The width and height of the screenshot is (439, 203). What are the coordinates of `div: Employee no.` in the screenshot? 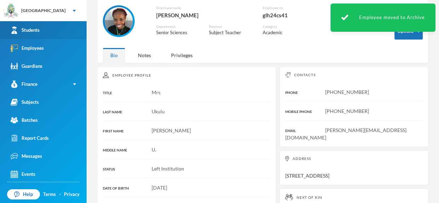 It's located at (289, 8).